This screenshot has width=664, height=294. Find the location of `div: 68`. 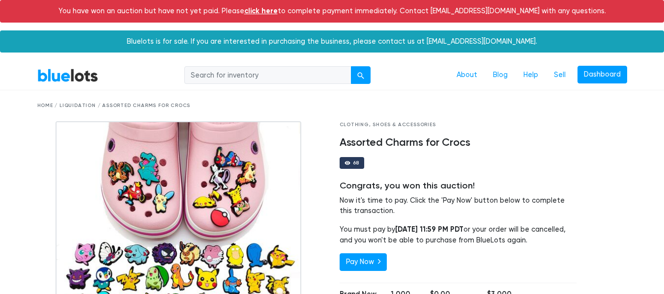

div: 68 is located at coordinates (356, 163).